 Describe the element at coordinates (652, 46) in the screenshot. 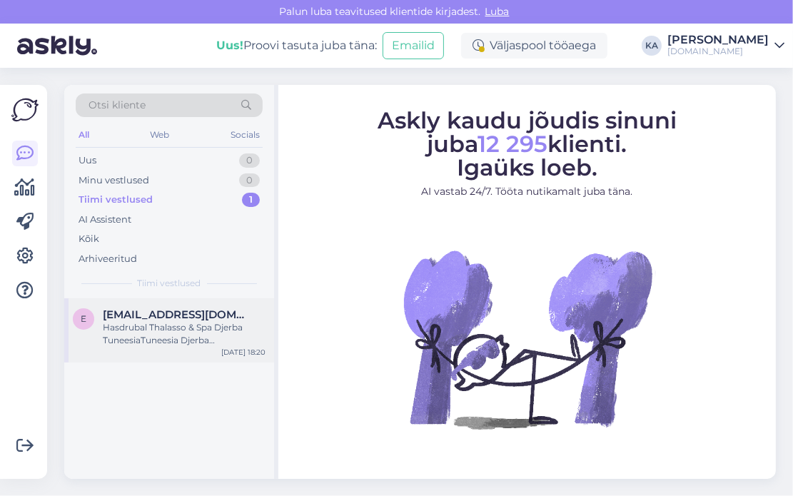

I see `div: KA` at that location.